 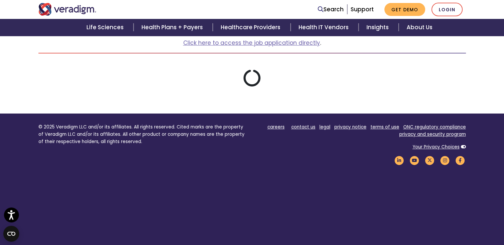 What do you see at coordinates (173, 27) in the screenshot?
I see `a: Health Plans + Payers` at bounding box center [173, 27].